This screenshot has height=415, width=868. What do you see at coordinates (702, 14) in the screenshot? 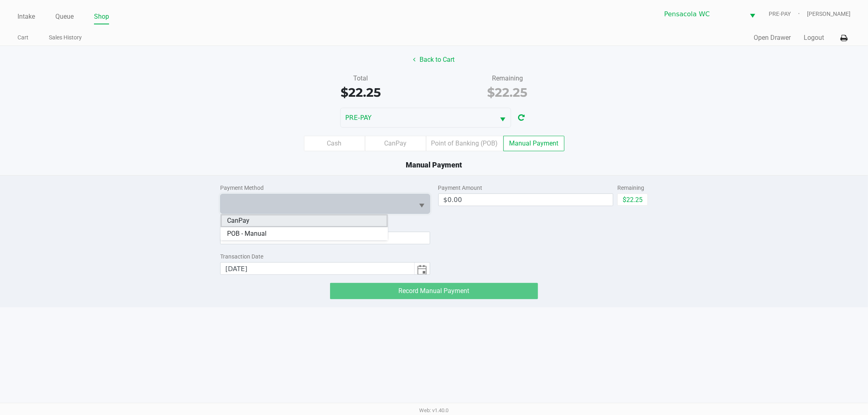
I see `span: Pensacola WC` at bounding box center [702, 14].